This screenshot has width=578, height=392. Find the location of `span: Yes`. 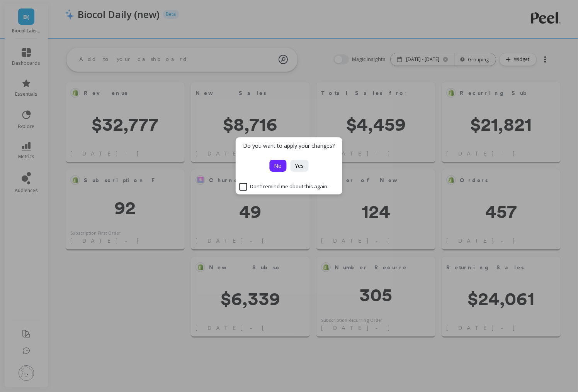

span: Yes is located at coordinates (300, 165).